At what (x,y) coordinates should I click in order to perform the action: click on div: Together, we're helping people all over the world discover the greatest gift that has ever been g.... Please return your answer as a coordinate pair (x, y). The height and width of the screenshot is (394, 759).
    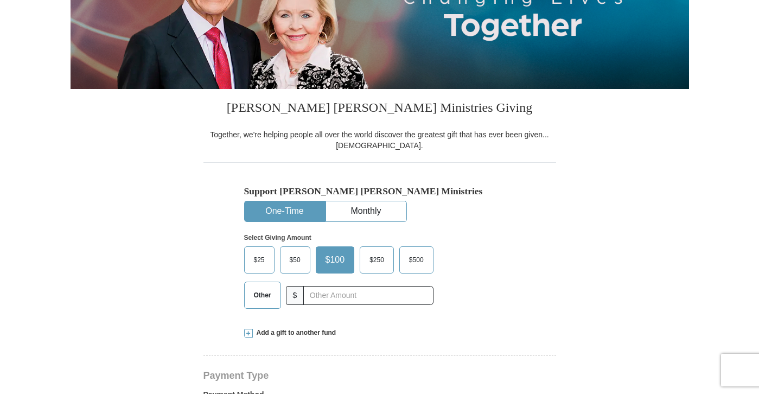
    Looking at the image, I should click on (380, 140).